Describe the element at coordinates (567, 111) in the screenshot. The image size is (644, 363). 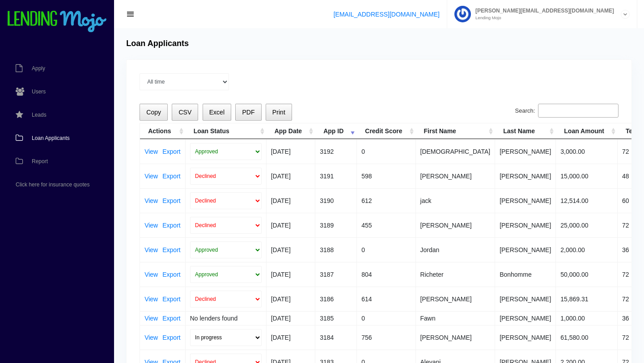
I see `label: Search:` at that location.